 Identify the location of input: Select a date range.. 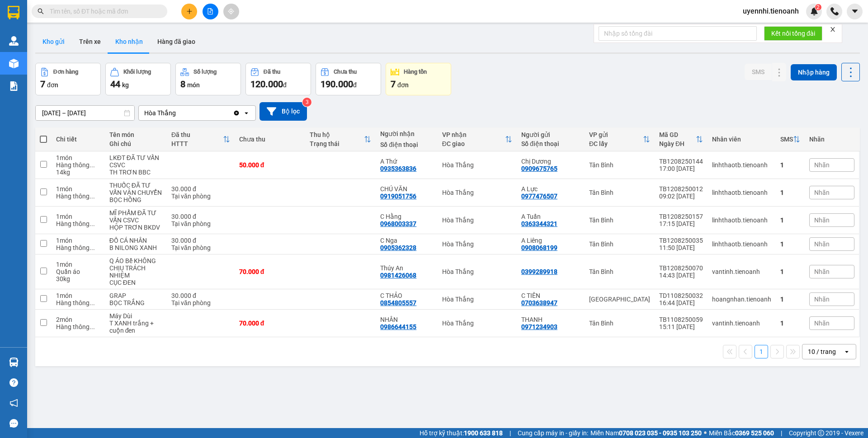
(85, 113).